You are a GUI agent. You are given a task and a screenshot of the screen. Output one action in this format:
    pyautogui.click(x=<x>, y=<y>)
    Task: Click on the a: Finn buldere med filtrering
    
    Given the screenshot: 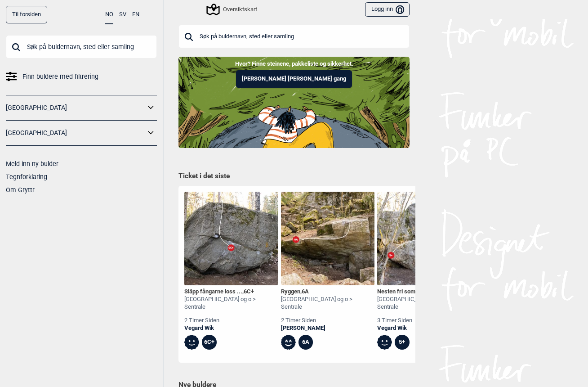 What is the action you would take?
    pyautogui.click(x=81, y=76)
    